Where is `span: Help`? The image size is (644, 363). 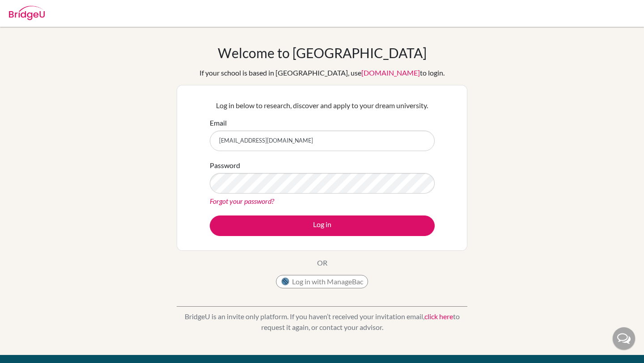 span: Help is located at coordinates (30, 10).